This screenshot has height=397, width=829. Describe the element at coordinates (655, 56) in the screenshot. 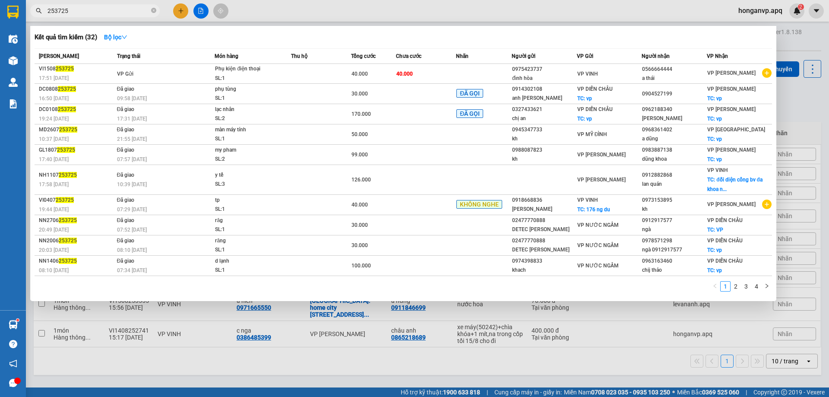

I see `span: Người nhận` at that location.